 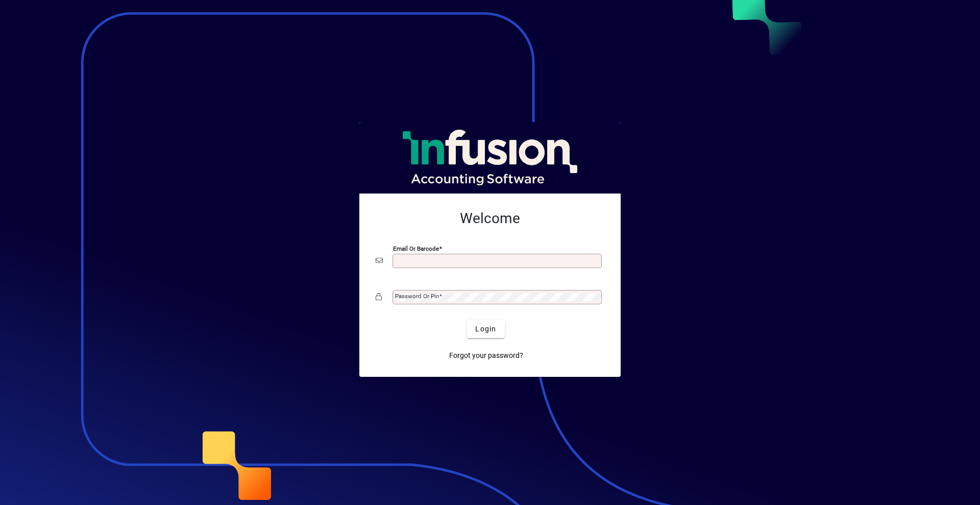 What do you see at coordinates (486, 355) in the screenshot?
I see `span: Forgot your password?` at bounding box center [486, 355].